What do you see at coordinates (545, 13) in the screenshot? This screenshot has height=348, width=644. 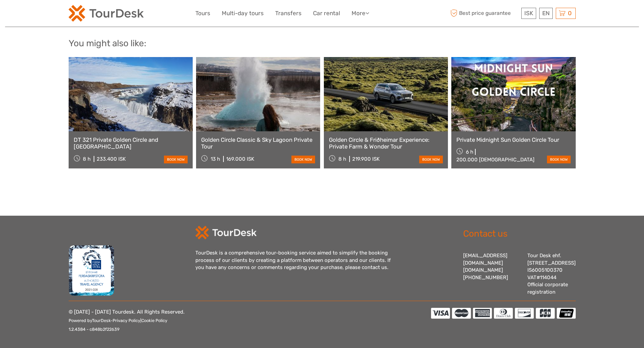 I see `div: EN` at bounding box center [545, 13].